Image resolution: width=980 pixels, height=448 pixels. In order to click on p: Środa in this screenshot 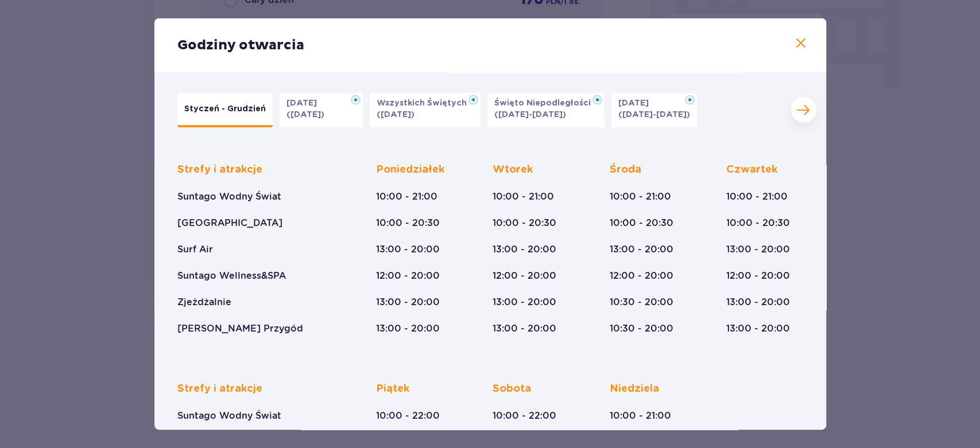, I will do `click(625, 170)`.